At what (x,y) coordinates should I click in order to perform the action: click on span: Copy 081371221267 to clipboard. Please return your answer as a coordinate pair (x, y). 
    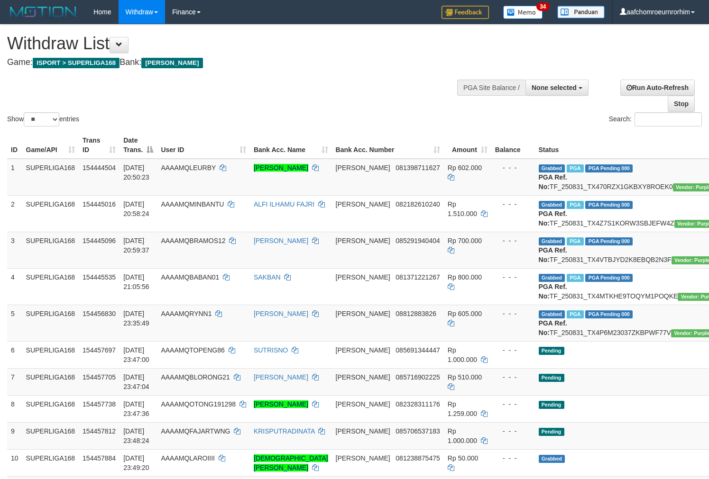
    Looking at the image, I should click on (417, 277).